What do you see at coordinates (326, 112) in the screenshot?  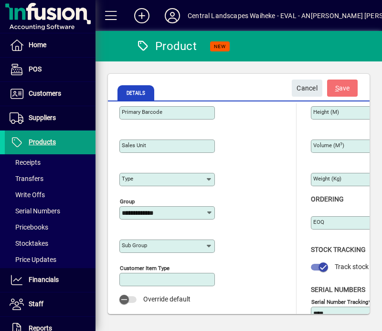 I see `mat-label: Height (m)` at bounding box center [326, 112].